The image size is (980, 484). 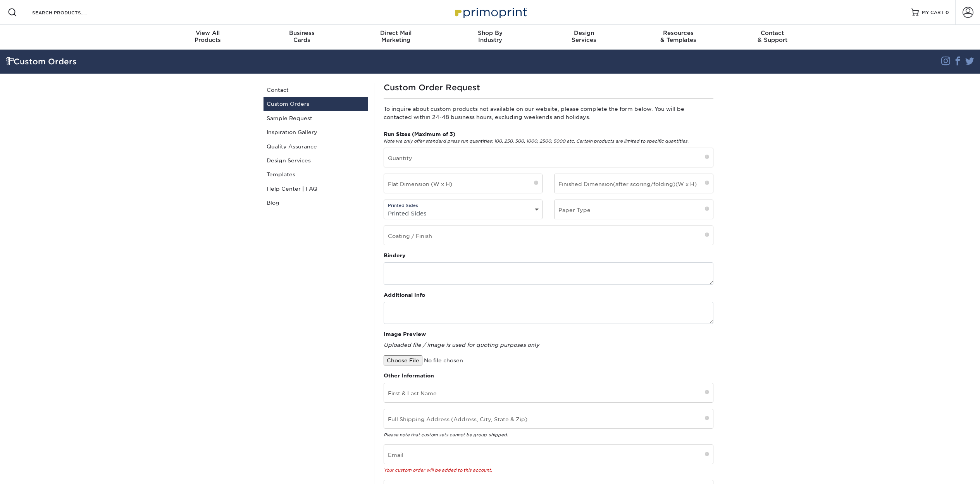 What do you see at coordinates (69, 12) in the screenshot?
I see `input: SEARCH PRODUCTS.....` at bounding box center [69, 12].